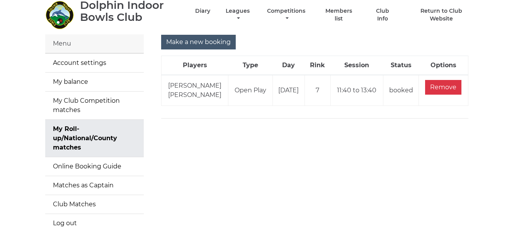 The height and width of the screenshot is (248, 519). What do you see at coordinates (60, 15) in the screenshot?
I see `img: Dolphin Indoor Bowls Club` at bounding box center [60, 15].